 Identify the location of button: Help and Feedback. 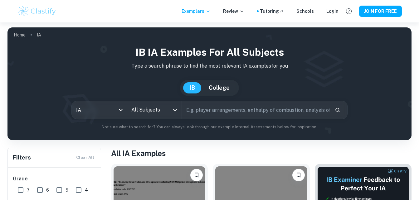
(348, 11).